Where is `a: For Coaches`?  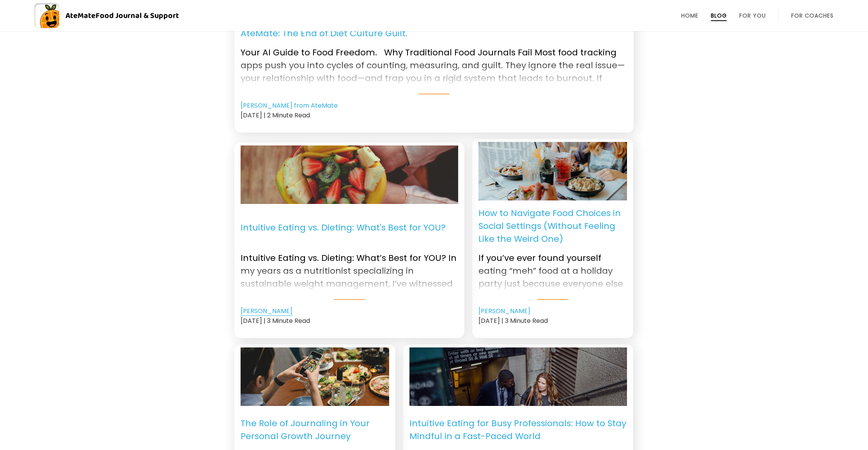 a: For Coaches is located at coordinates (812, 15).